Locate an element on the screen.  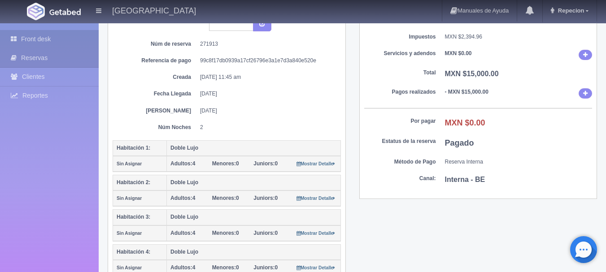
dt: Canal: is located at coordinates (400, 179).